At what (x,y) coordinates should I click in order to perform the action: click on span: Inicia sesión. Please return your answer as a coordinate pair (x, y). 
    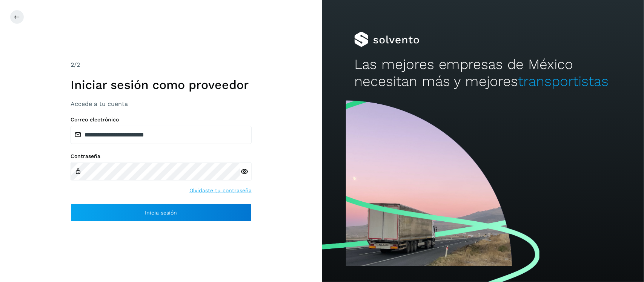
    Looking at the image, I should click on (161, 213).